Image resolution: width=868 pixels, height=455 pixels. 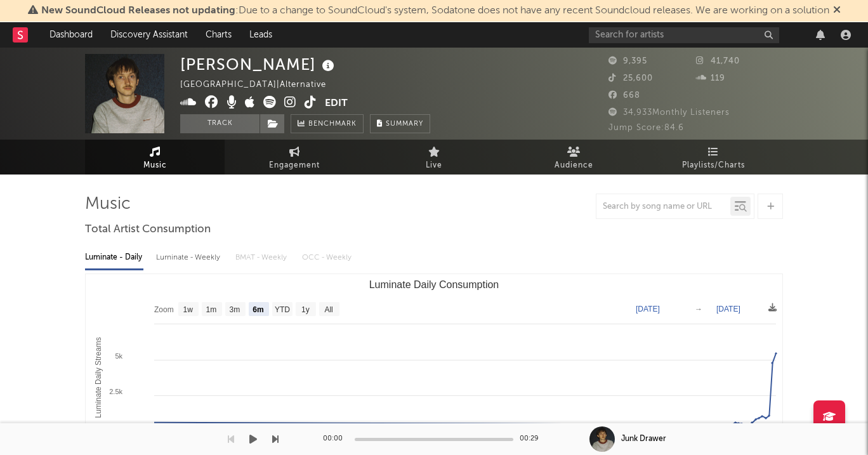 I want to click on span: Live, so click(x=434, y=166).